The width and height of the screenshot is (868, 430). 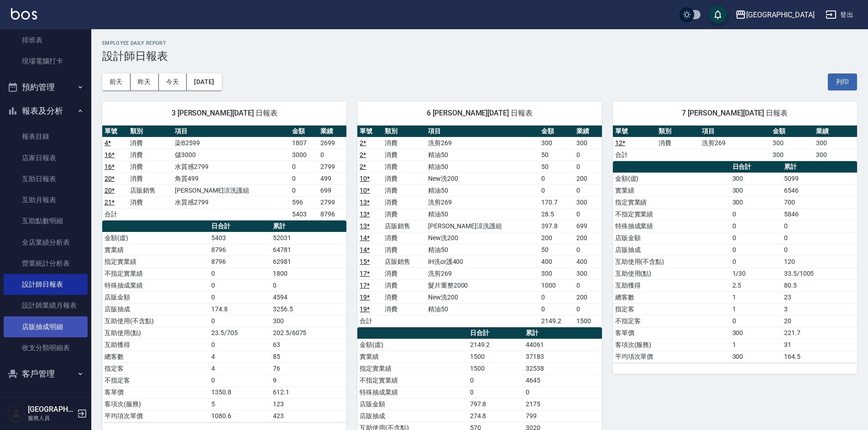 What do you see at coordinates (308, 369) in the screenshot?
I see `td: 76` at bounding box center [308, 369].